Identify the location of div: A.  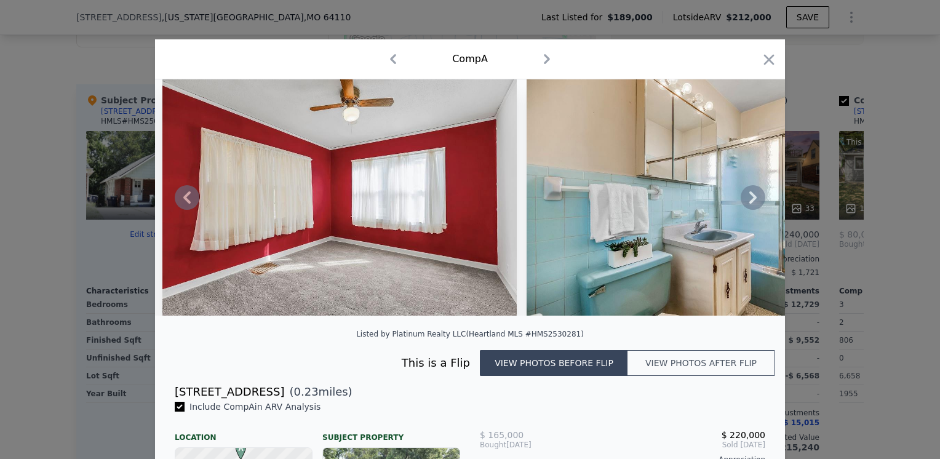
(236, 447).